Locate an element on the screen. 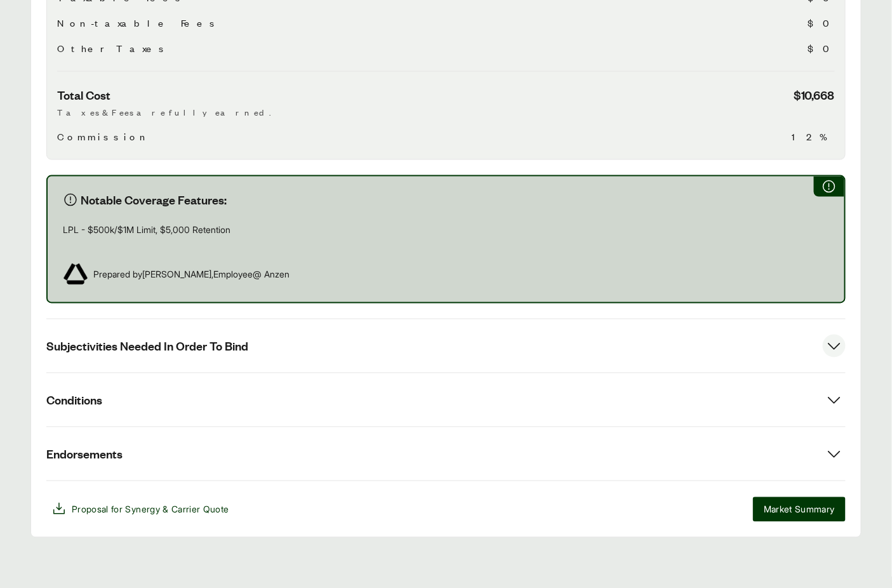 This screenshot has height=588, width=892. span: Commission is located at coordinates (104, 137).